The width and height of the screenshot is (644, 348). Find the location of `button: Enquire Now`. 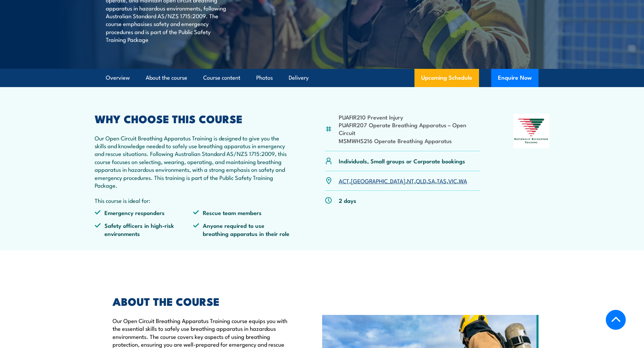

button: Enquire Now is located at coordinates (515, 78).